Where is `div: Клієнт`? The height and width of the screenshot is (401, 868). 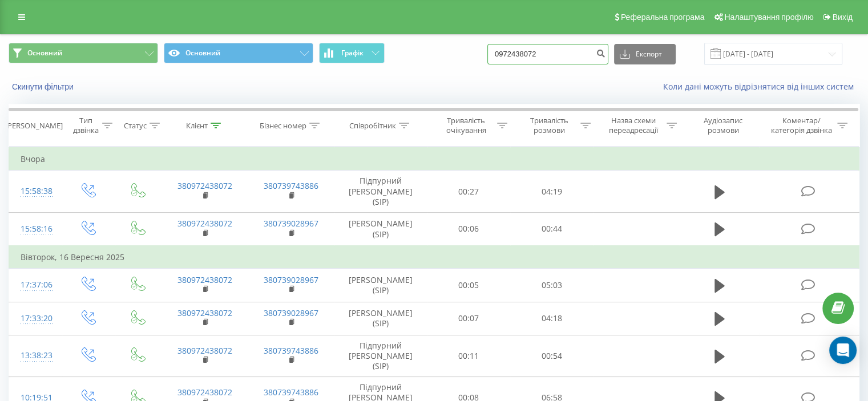
div: Клієнт is located at coordinates (197, 126).